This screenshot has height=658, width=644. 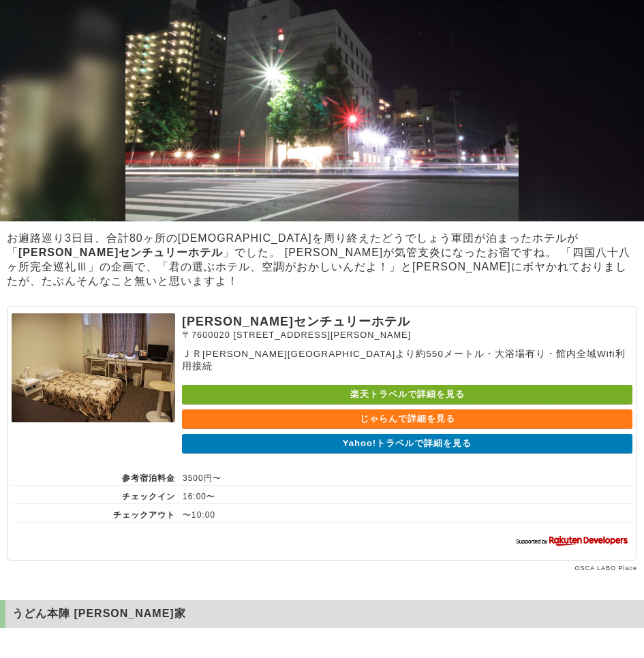 What do you see at coordinates (404, 494) in the screenshot?
I see `td: 16:00〜` at bounding box center [404, 494].